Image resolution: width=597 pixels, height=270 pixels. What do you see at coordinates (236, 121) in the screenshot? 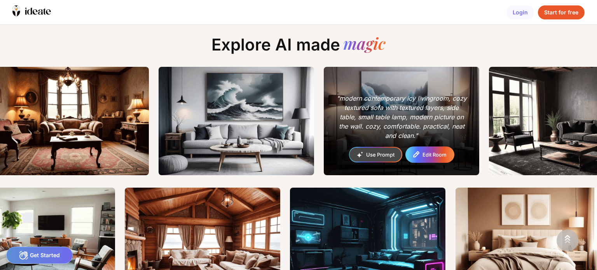
I see `img: Thumbnailtext2image_00675_.png` at bounding box center [236, 121].